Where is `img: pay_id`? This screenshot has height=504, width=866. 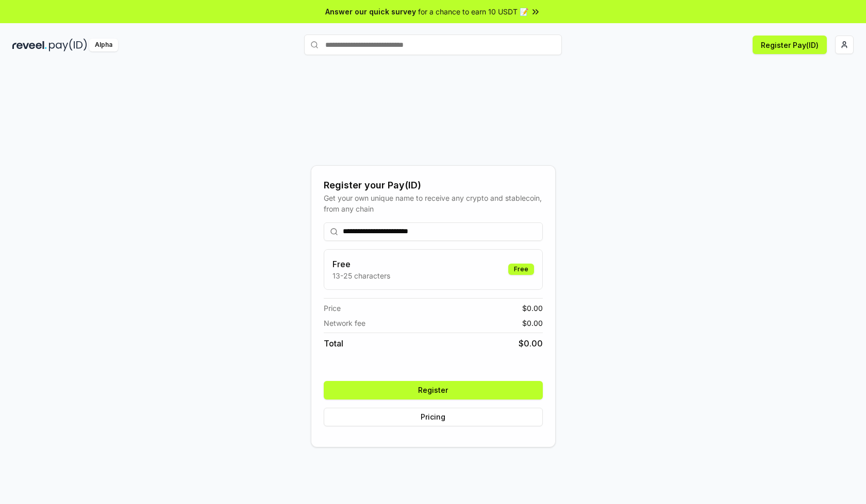 img: pay_id is located at coordinates (68, 44).